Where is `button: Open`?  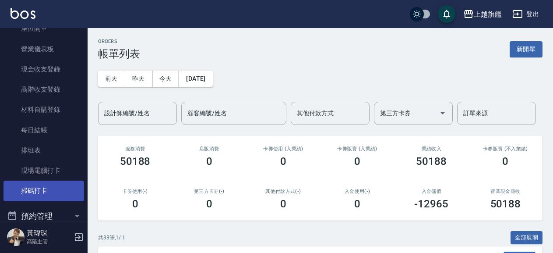
button: Open is located at coordinates (443, 113).